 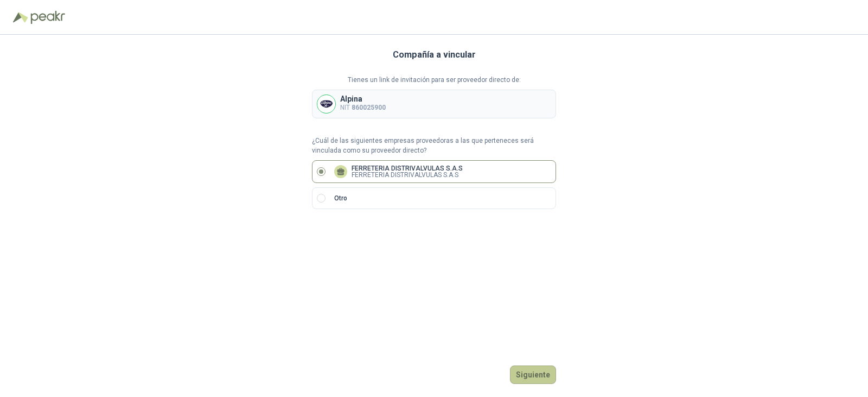 What do you see at coordinates (363, 99) in the screenshot?
I see `p: Alpina` at bounding box center [363, 99].